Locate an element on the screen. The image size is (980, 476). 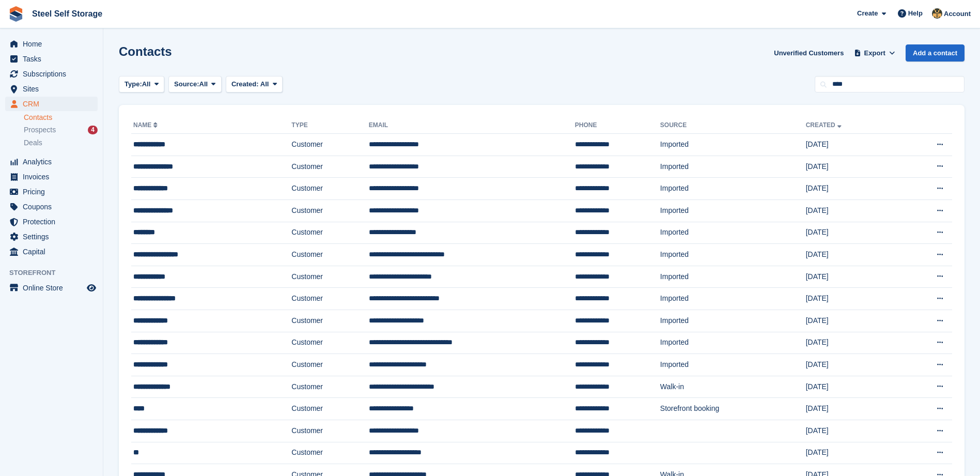
button: Type: All is located at coordinates (142, 85).